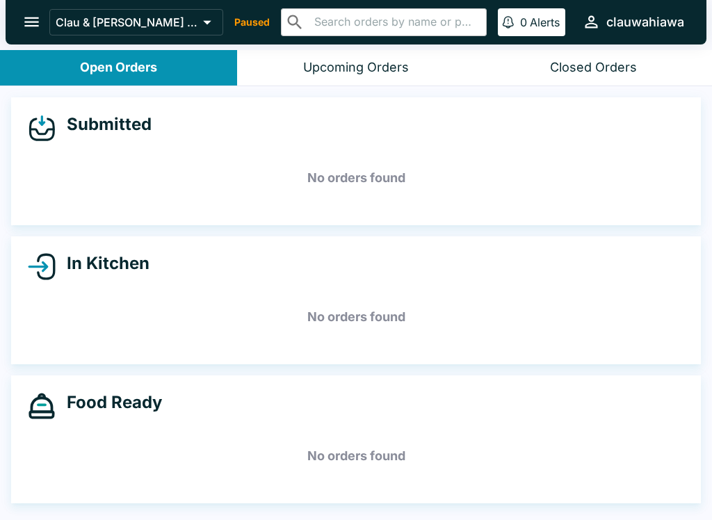 Image resolution: width=712 pixels, height=520 pixels. I want to click on p: Paused, so click(252, 22).